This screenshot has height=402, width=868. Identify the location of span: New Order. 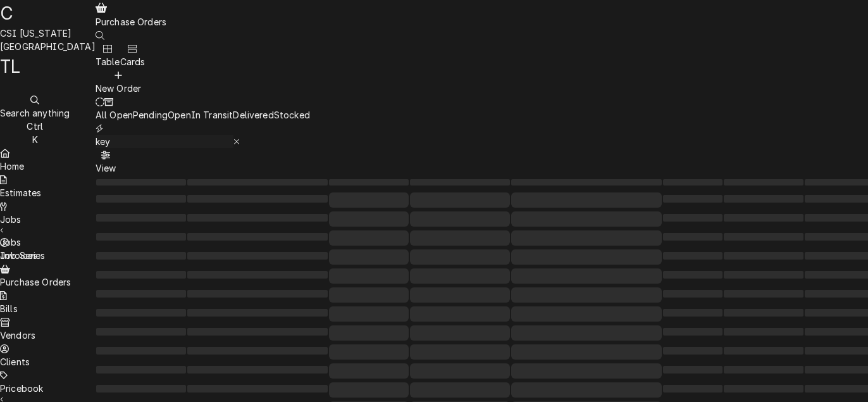
(118, 88).